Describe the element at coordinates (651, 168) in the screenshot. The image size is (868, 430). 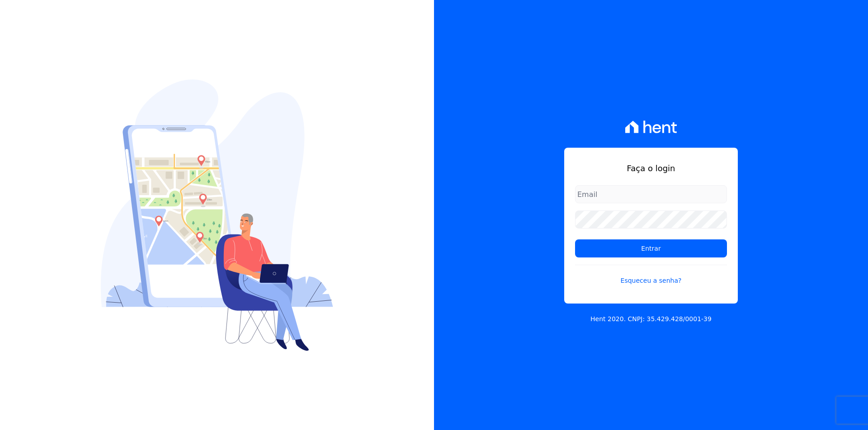
I see `h1: Faça o login` at that location.